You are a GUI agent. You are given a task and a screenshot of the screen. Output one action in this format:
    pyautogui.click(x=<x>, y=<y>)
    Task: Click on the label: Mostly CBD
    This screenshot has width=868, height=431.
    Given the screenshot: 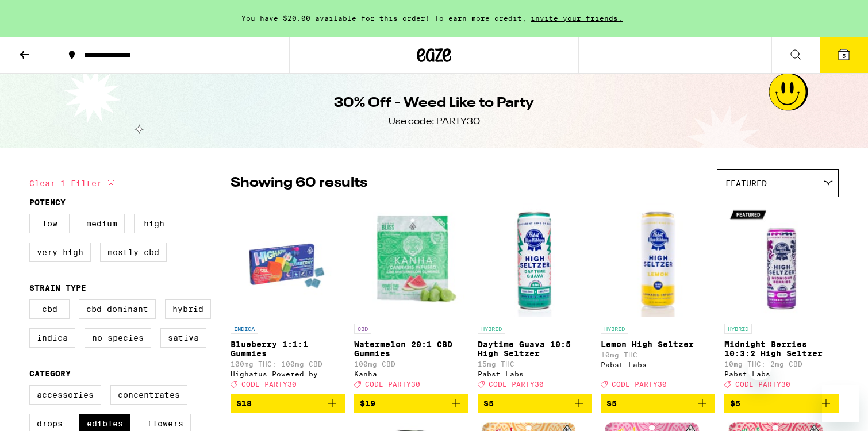 What is the action you would take?
    pyautogui.click(x=134, y=253)
    